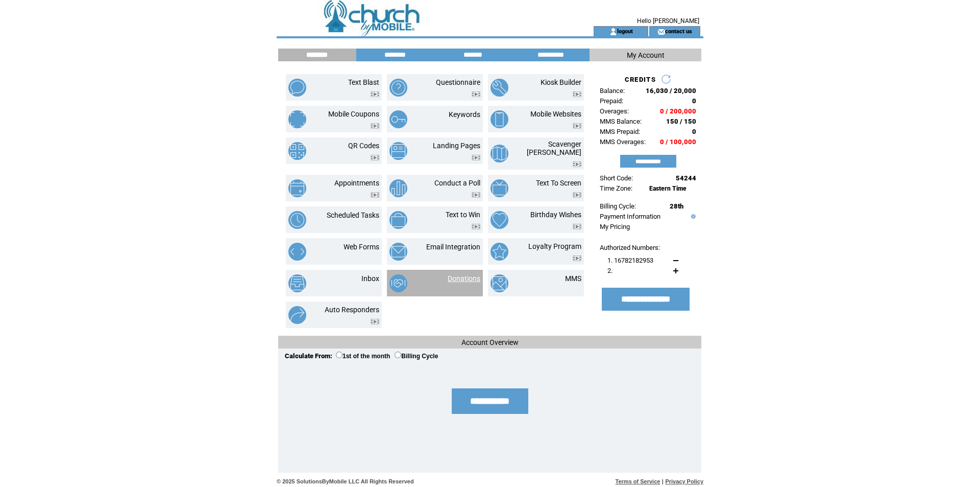  I want to click on span: 2., so click(610, 270).